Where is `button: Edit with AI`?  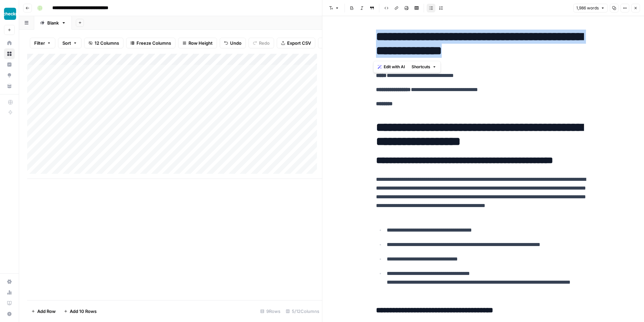
button: Edit with AI is located at coordinates (391, 67).